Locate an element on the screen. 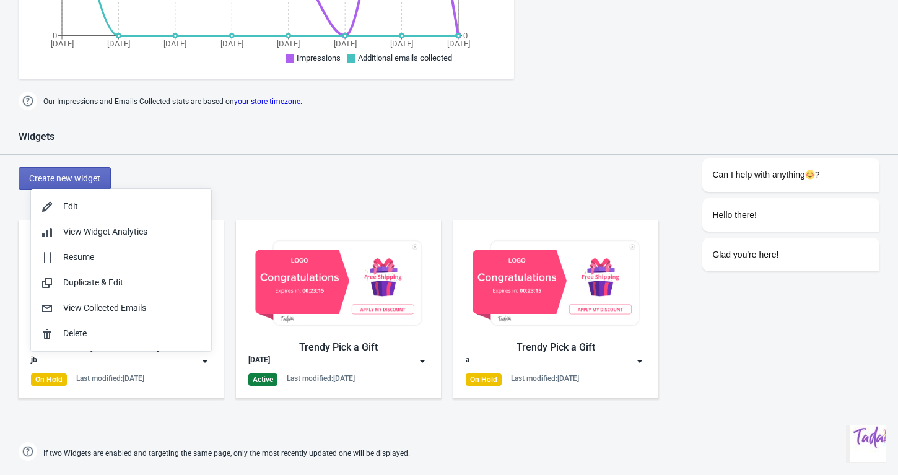  span: If two Widgets are enabled and targeting the same page, only the most recently updated one will b... is located at coordinates (227, 453).